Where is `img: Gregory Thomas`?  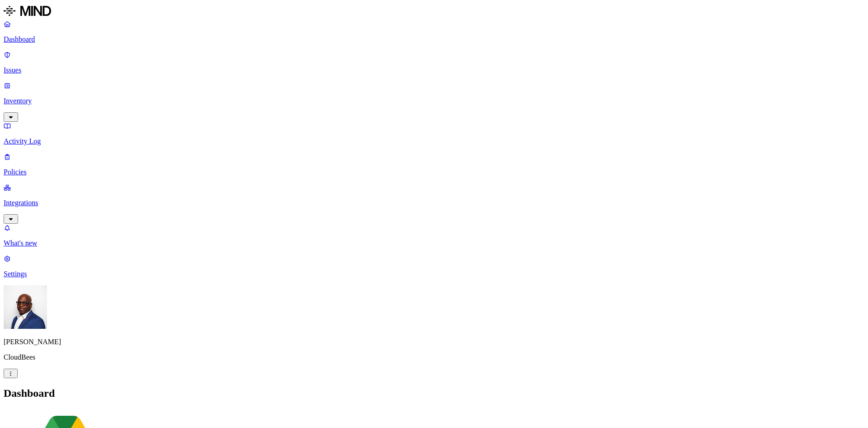
img: Gregory Thomas is located at coordinates (26, 307).